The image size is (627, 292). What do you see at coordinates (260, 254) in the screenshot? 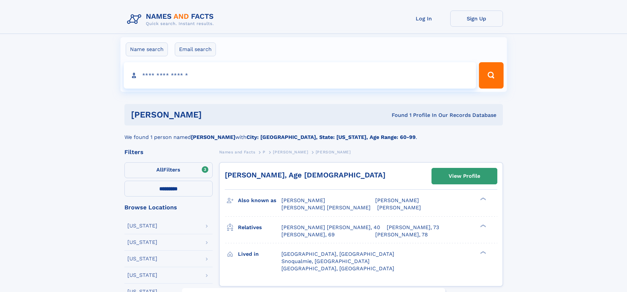
I see `h3: Lived in` at bounding box center [260, 254].